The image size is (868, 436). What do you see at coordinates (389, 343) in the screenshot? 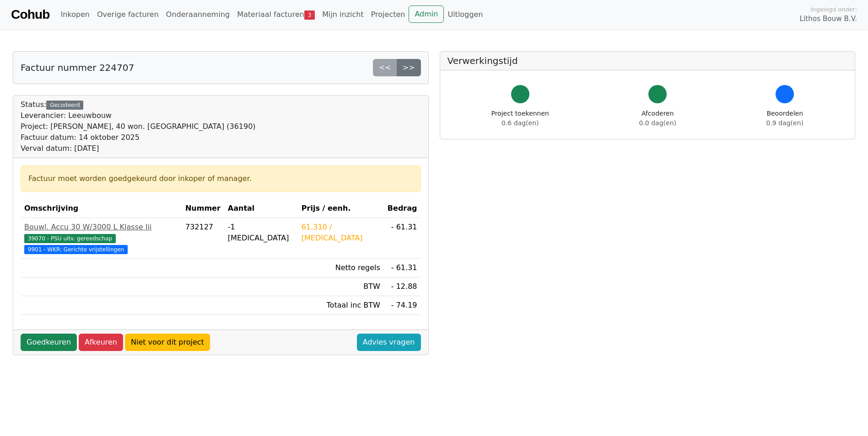
I see `a: Advies vragen` at bounding box center [389, 343].